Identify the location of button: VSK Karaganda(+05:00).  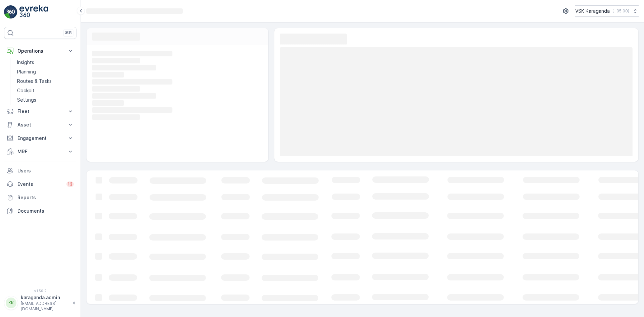
(607, 11).